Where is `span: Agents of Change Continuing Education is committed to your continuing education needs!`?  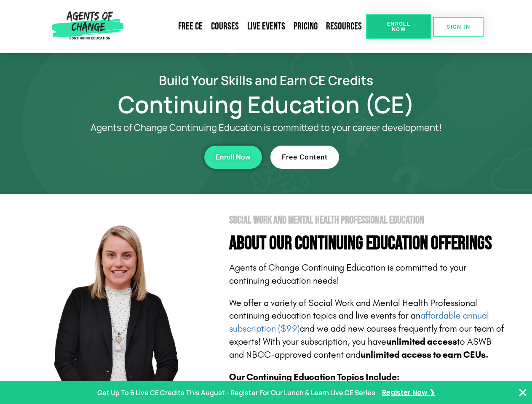 span: Agents of Change Continuing Education is committed to your continuing education needs! is located at coordinates (348, 274).